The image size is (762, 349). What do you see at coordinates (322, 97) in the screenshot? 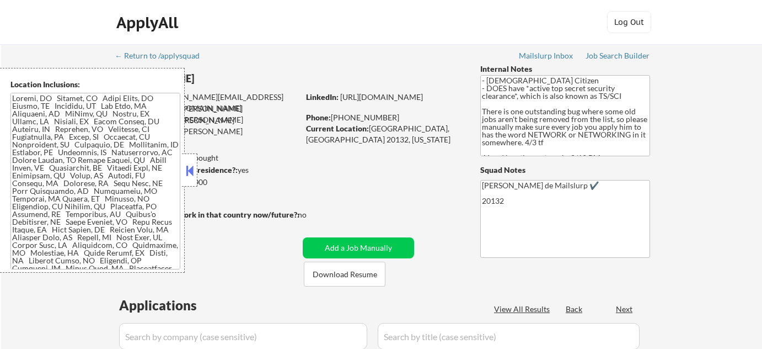
I see `strong: LinkedIn:` at bounding box center [322, 97].